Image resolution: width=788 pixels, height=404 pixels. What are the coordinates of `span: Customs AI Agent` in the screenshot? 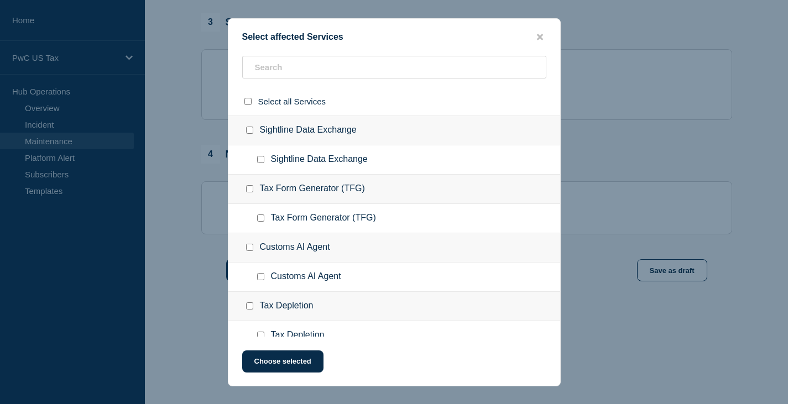 It's located at (306, 277).